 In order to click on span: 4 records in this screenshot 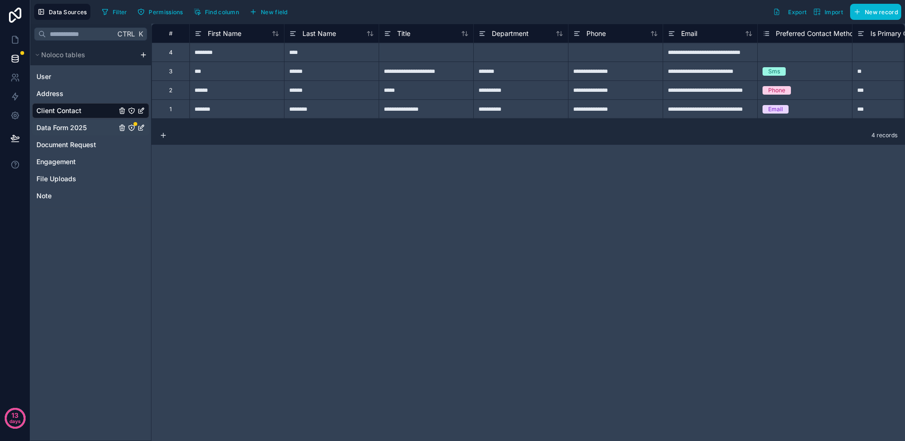, I will do `click(884, 135)`.